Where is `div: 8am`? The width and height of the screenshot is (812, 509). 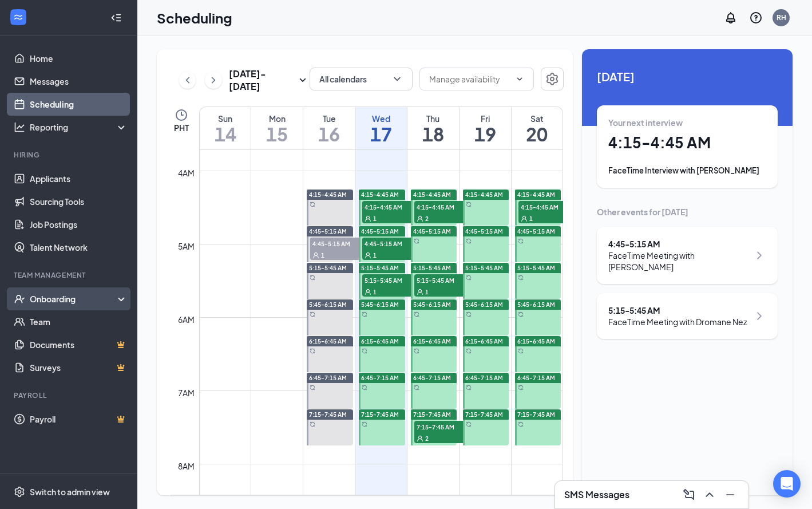 div: 8am is located at coordinates (186, 466).